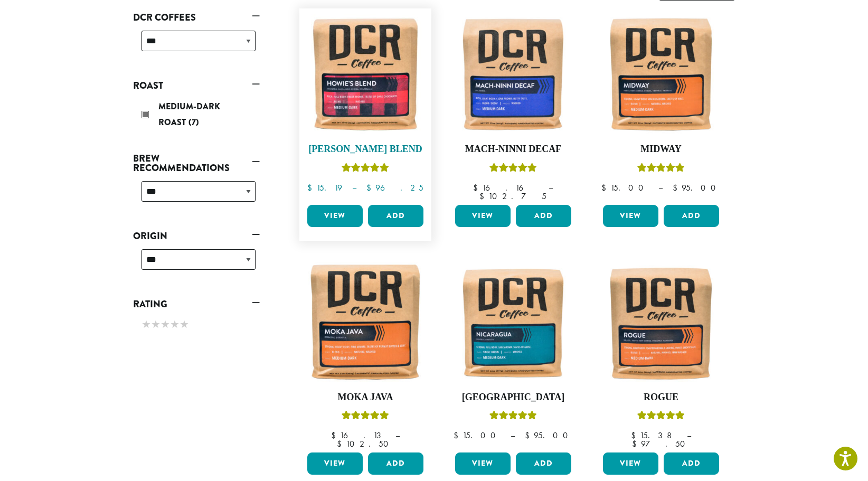  I want to click on div: Brew Recommendations, so click(196, 195).